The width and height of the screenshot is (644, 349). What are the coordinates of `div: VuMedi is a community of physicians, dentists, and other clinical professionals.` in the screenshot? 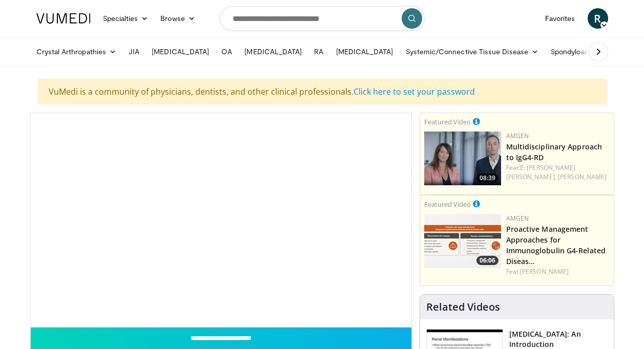 It's located at (323, 92).